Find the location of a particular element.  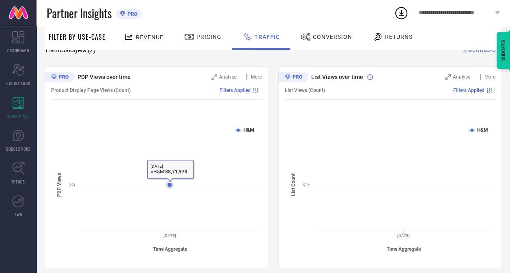

div: Open download list is located at coordinates (401, 13).